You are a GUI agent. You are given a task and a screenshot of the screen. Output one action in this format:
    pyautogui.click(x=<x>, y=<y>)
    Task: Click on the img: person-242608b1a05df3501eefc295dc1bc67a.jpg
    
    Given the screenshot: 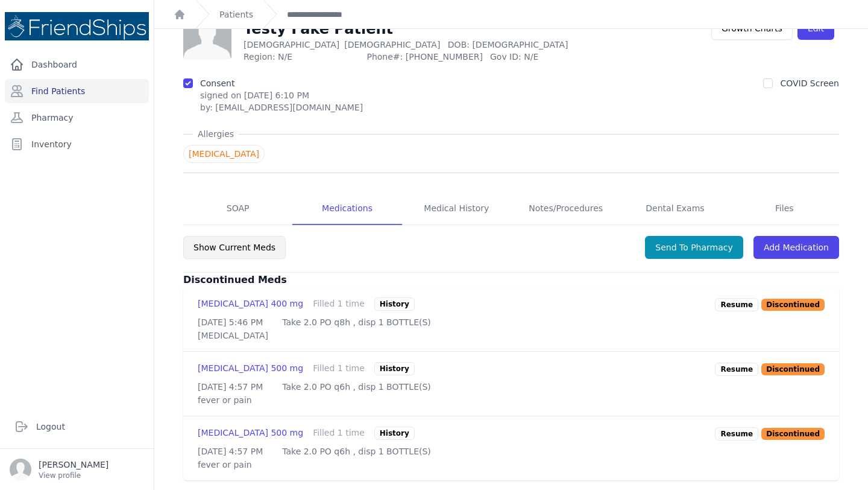 What is the action you would take?
    pyautogui.click(x=207, y=35)
    